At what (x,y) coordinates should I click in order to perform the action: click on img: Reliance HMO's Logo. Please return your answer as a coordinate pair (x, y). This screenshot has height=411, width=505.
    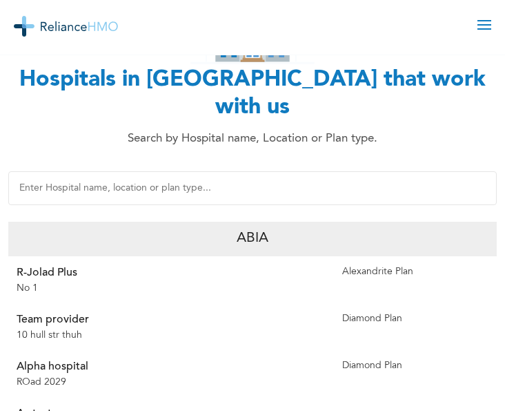
    Looking at the image, I should click on (66, 26).